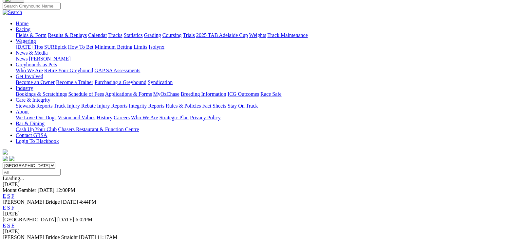 Image resolution: width=524 pixels, height=239 pixels. I want to click on a: ICG Outcomes, so click(243, 94).